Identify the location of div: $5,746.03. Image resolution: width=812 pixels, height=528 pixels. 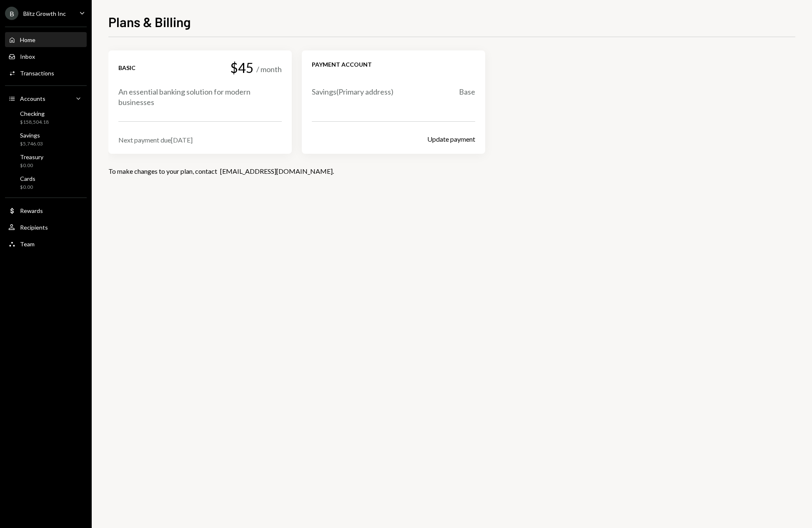
(31, 144).